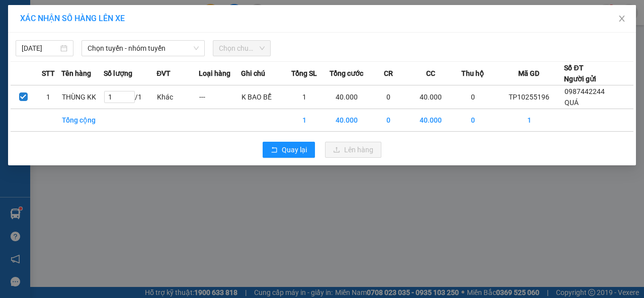  What do you see at coordinates (48, 73) in the screenshot?
I see `span: STT` at bounding box center [48, 73].